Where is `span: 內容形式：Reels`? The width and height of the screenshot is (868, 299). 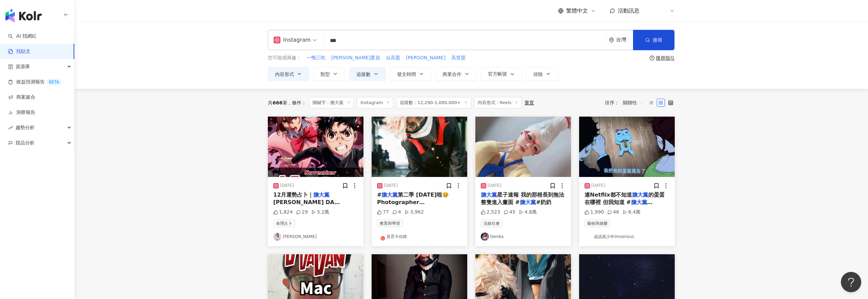 span: 內容形式：Reels is located at coordinates (498, 103).